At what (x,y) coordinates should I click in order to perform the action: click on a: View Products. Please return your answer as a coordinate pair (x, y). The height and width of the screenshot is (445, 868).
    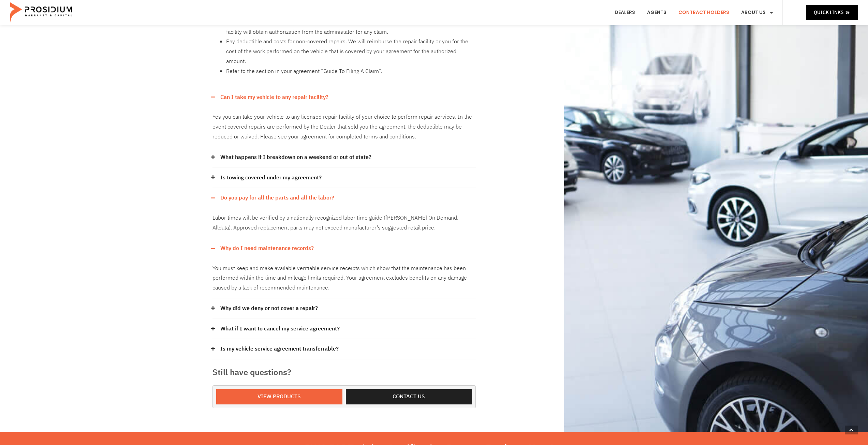
    Looking at the image, I should click on (279, 396).